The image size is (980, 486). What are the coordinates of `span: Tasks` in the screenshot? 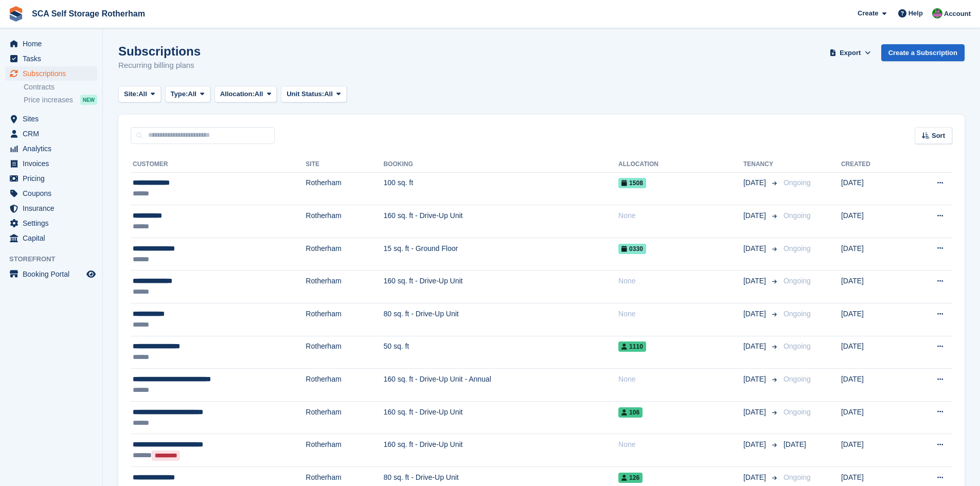 It's located at (53, 58).